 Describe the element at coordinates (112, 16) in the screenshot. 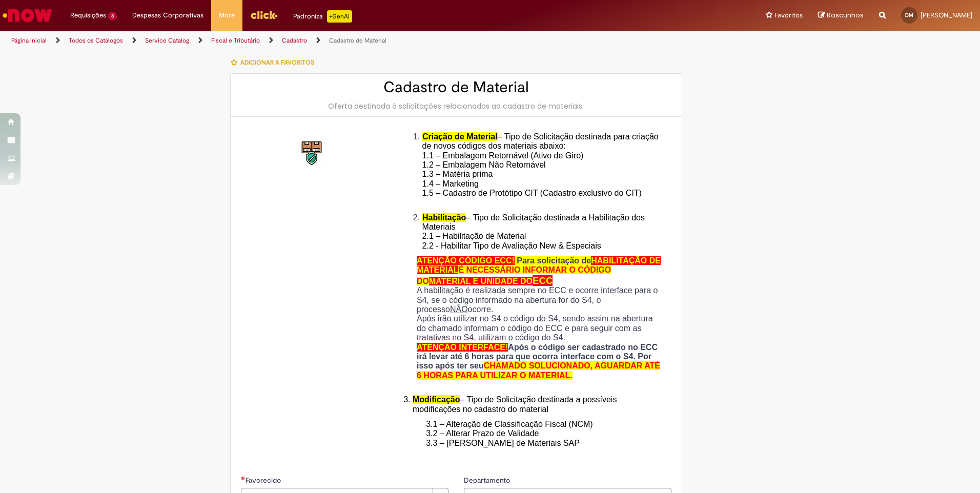

I see `span: 3` at that location.